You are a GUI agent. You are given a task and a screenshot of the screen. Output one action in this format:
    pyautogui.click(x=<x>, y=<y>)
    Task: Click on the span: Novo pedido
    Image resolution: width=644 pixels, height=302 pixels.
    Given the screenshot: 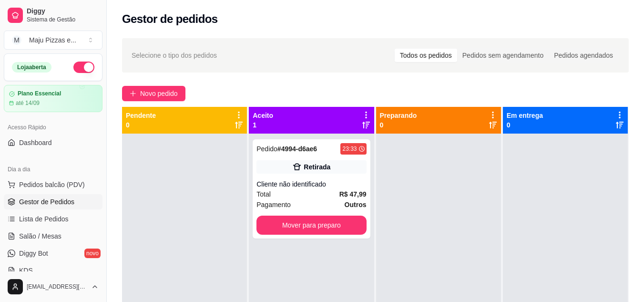 What is the action you would take?
    pyautogui.click(x=159, y=93)
    